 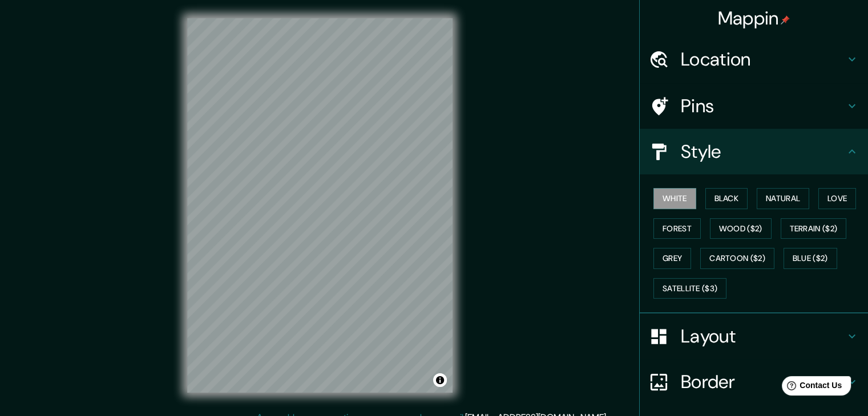 I want to click on h4: Style, so click(x=763, y=152).